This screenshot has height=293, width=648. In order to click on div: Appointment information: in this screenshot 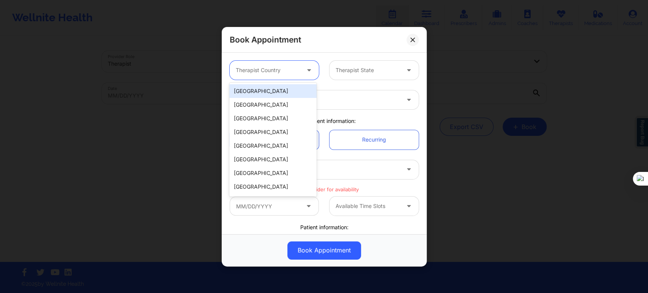, I will do `click(324, 121)`.